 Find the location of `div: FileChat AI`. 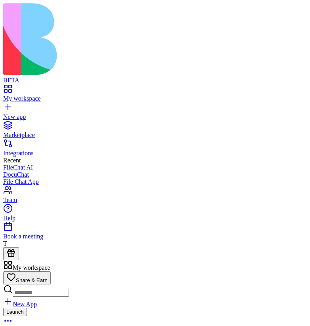

div: FileChat AI is located at coordinates (155, 168).